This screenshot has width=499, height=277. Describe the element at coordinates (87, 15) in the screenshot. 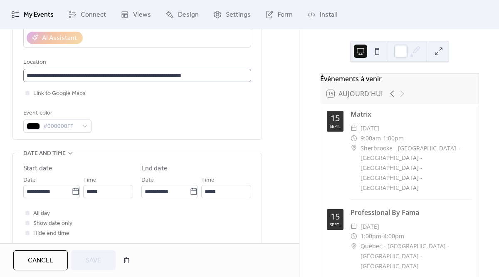

I see `a: Connect` at that location.